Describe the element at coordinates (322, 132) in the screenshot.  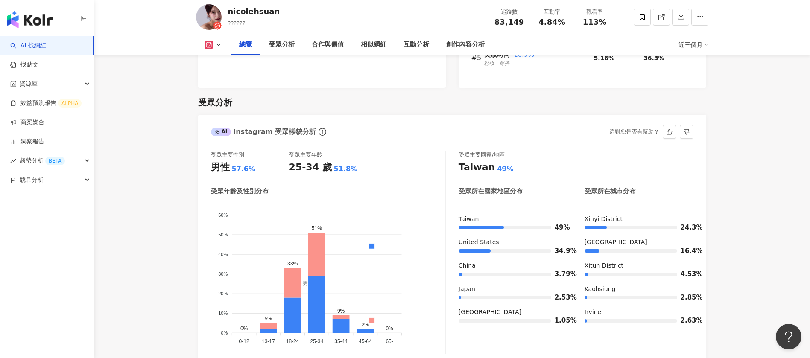
I see `span: info-circle` at that location.